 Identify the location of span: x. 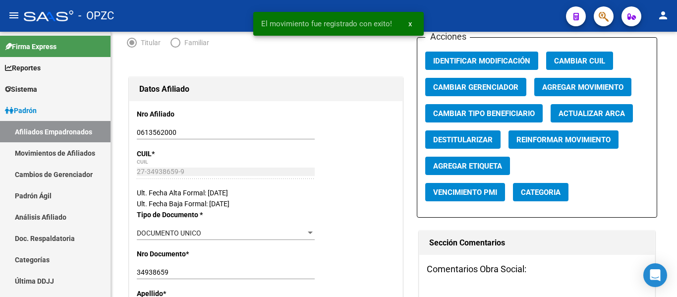
(410, 24).